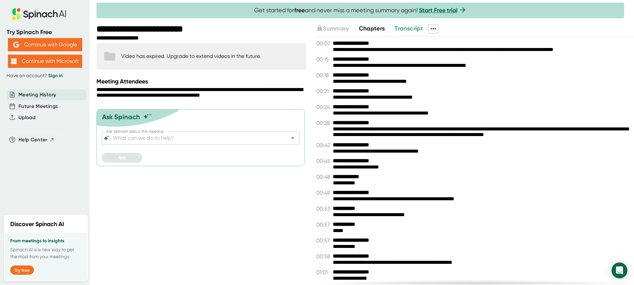  I want to click on span: Meeting History, so click(37, 95).